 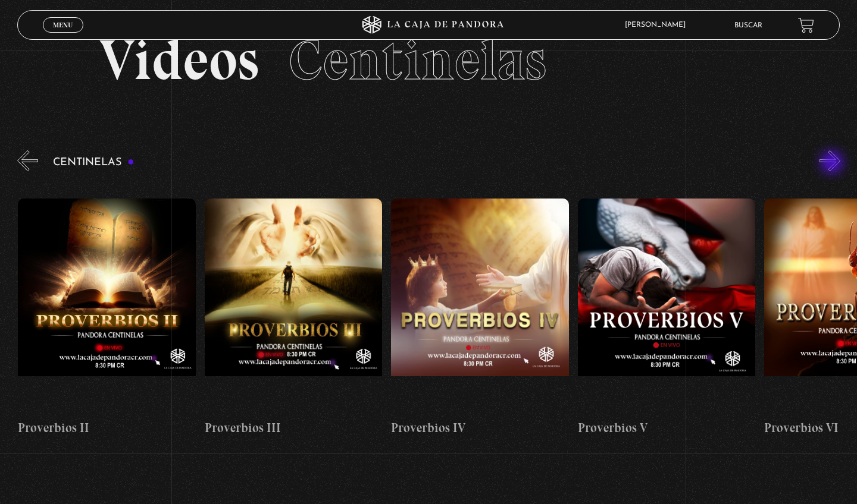 What do you see at coordinates (93, 162) in the screenshot?
I see `h3: Centinelas` at bounding box center [93, 162].